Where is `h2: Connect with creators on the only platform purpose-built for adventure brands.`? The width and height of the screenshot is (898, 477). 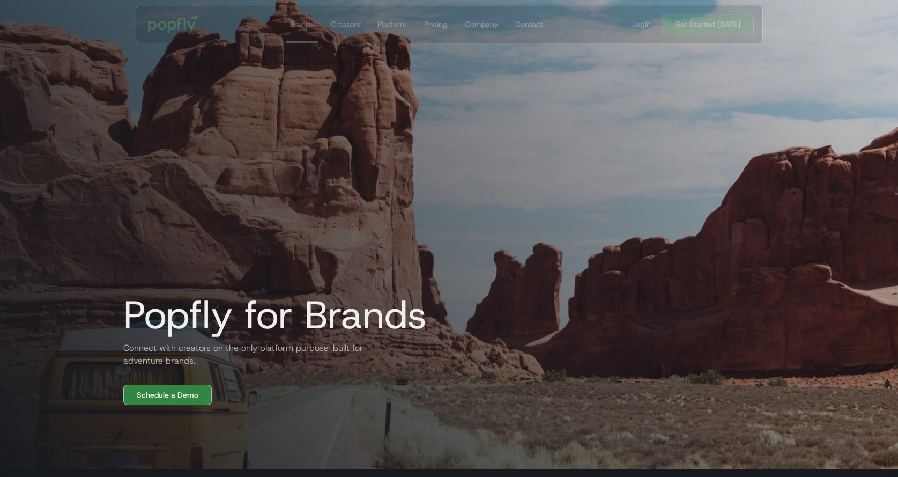 h2: Connect with creators on the only platform purpose-built for adventure brands. is located at coordinates (243, 354).